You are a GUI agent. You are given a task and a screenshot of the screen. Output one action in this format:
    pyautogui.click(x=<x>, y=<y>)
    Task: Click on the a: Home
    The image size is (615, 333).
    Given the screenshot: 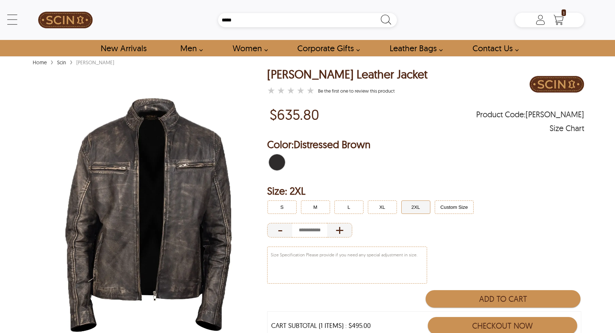 What is the action you would take?
    pyautogui.click(x=40, y=63)
    